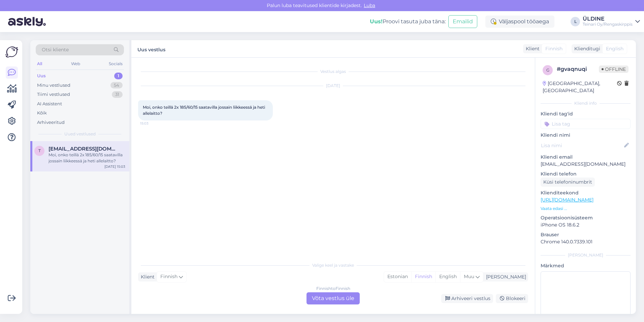 Image resolution: width=644 pixels, height=322 pixels. What do you see at coordinates (568, 182) in the screenshot?
I see `div: Küsi telefoninumbrit` at bounding box center [568, 182].